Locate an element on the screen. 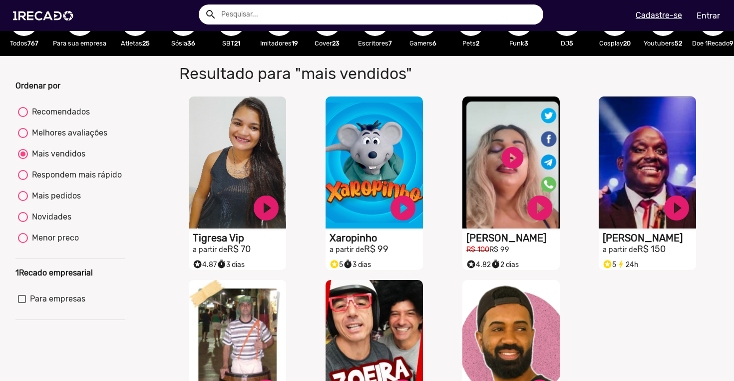 The image size is (734, 381). p: Atletas is located at coordinates (135, 43).